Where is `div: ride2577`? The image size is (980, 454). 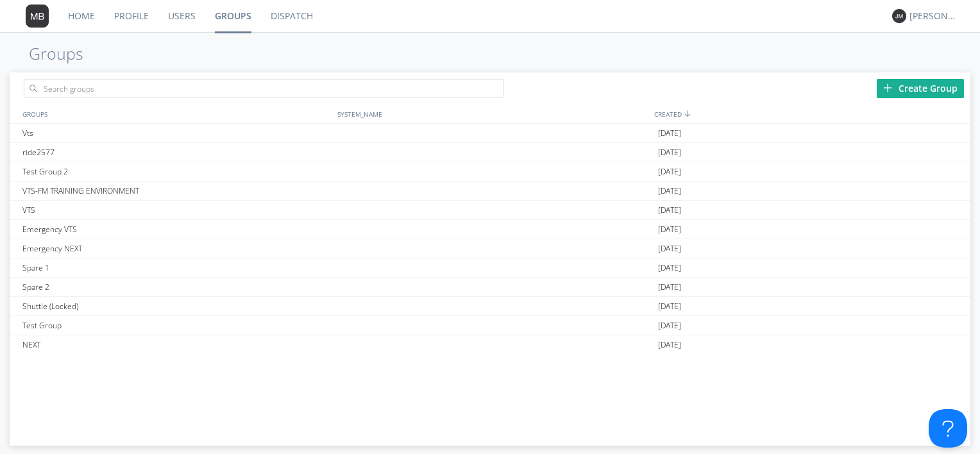
div: ride2577 is located at coordinates (177, 152).